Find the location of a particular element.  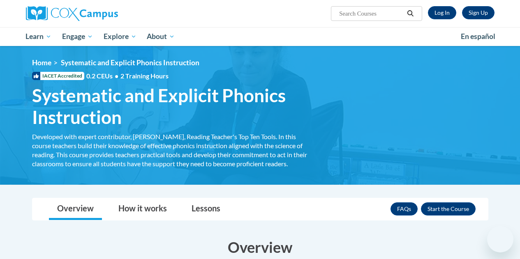

a: FAQs is located at coordinates (404, 209).